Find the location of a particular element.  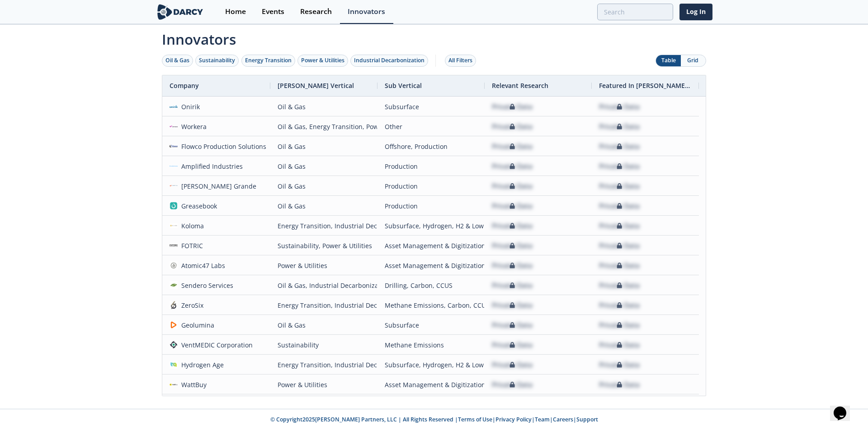

a: Log In is located at coordinates (696, 12).